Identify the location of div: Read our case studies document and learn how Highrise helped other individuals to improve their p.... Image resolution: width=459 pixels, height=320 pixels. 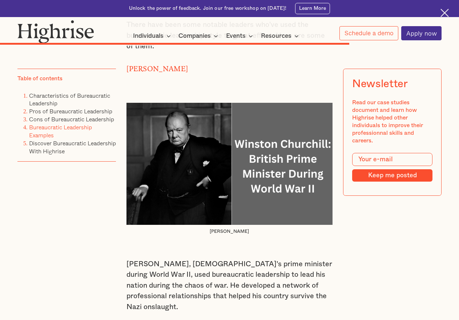
(392, 122).